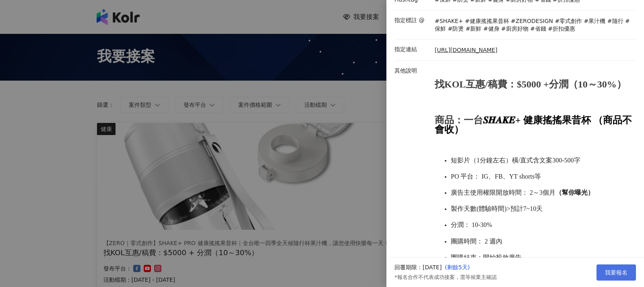 The height and width of the screenshot is (287, 644). I want to click on p: ( 剩餘5天 ), so click(471, 268).